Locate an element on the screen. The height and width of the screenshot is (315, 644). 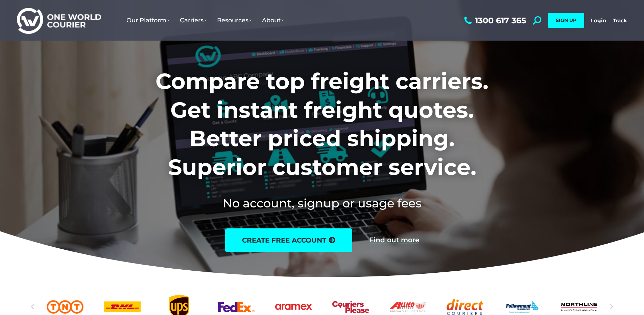
a: Our Platform is located at coordinates (148, 20).